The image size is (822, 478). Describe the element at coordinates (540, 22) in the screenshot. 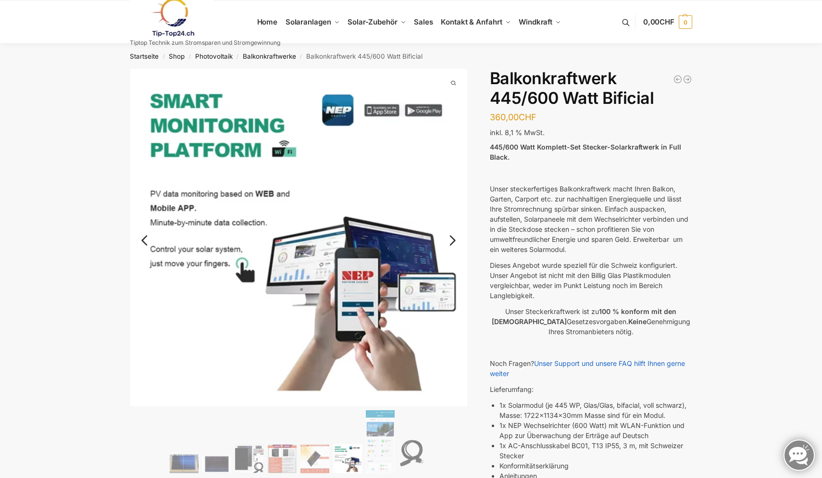

I see `a: Windkraft` at that location.